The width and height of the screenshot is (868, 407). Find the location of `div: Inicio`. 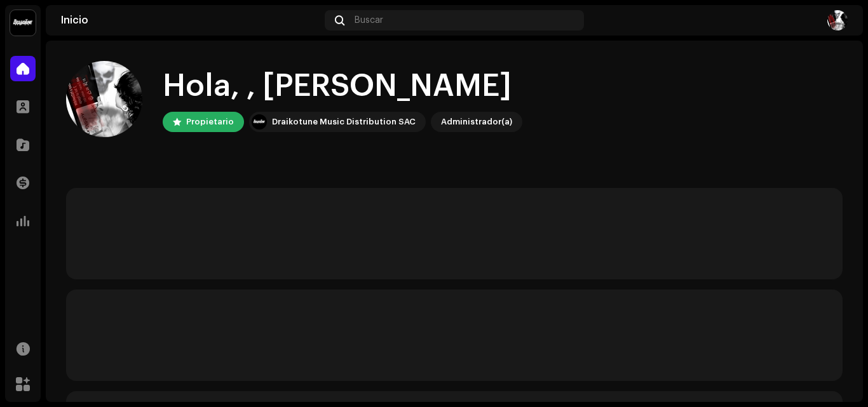

div: Inicio is located at coordinates (190, 20).